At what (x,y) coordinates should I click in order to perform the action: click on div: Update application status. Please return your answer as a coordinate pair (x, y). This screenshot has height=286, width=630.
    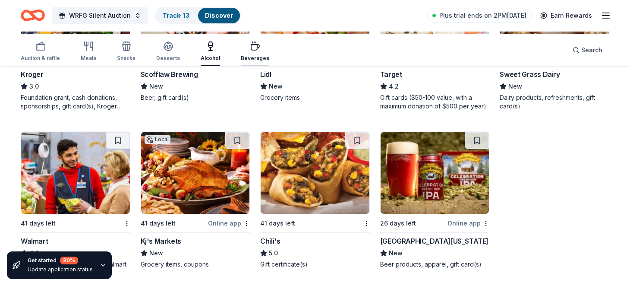
    Looking at the image, I should click on (60, 269).